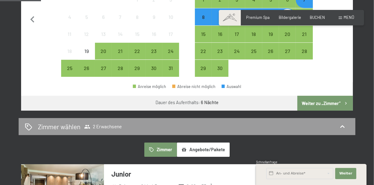  Describe the element at coordinates (237, 34) in the screenshot. I see `div: Wed Sep 17 2025` at that location.